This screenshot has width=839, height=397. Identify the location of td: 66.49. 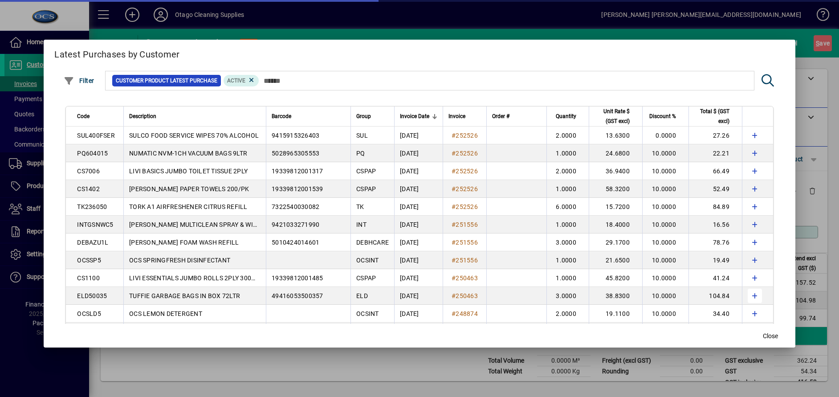
(715, 171).